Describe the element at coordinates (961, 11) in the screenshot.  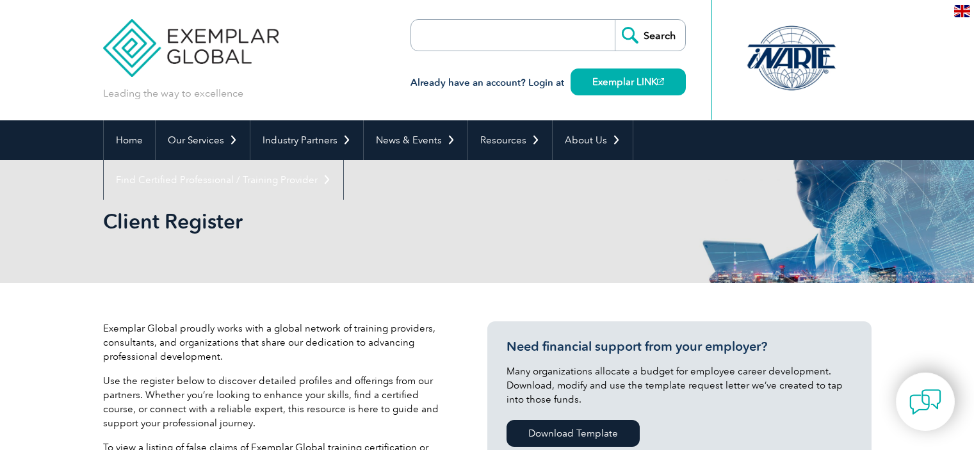
I see `img: en` at that location.